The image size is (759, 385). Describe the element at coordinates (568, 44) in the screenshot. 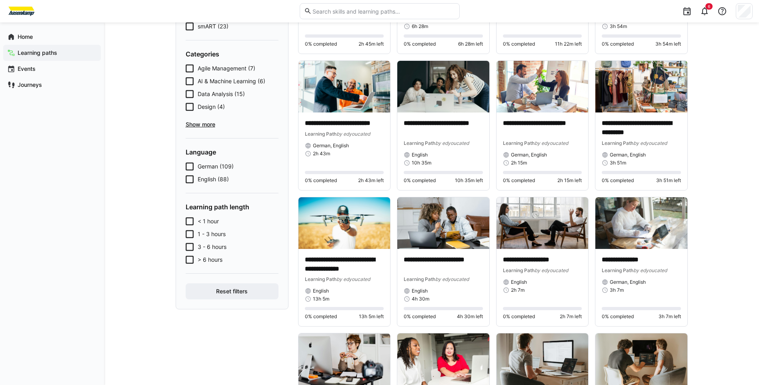

I see `span: 11h 22m left` at that location.